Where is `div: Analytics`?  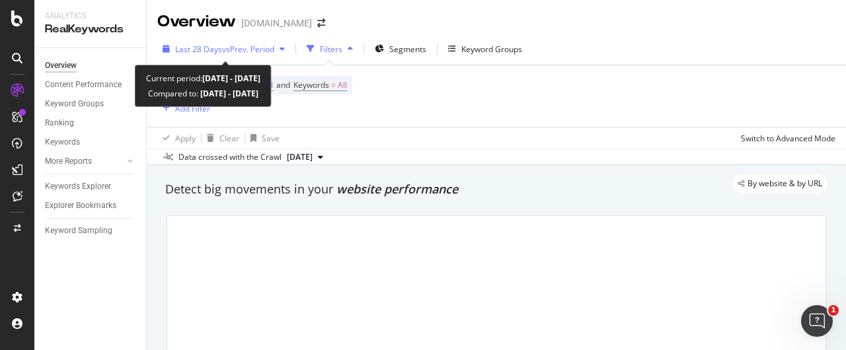
div: Analytics is located at coordinates (90, 16).